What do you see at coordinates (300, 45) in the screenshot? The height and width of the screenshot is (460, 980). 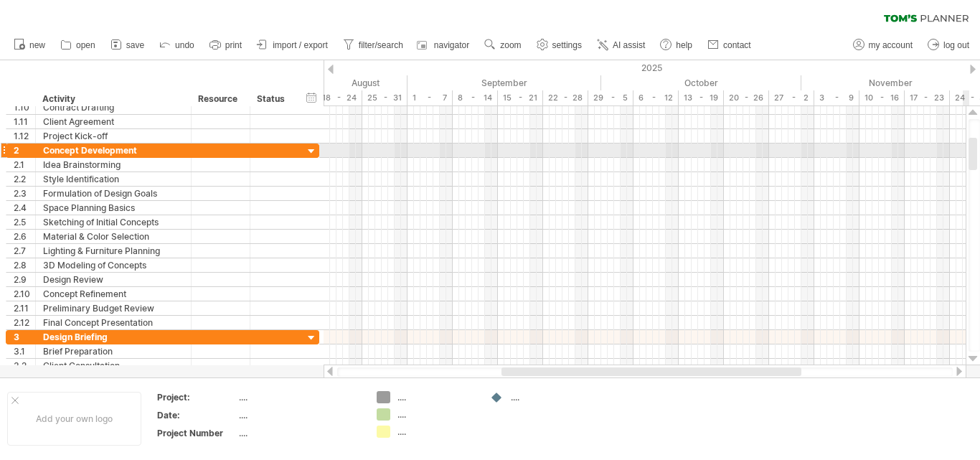 I see `span: import / export` at bounding box center [300, 45].